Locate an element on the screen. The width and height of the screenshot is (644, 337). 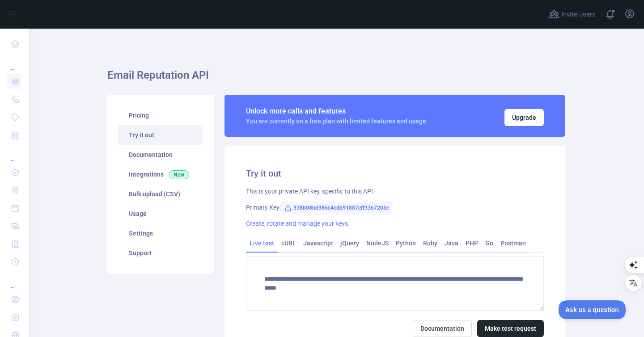
a: Support is located at coordinates (161, 253).